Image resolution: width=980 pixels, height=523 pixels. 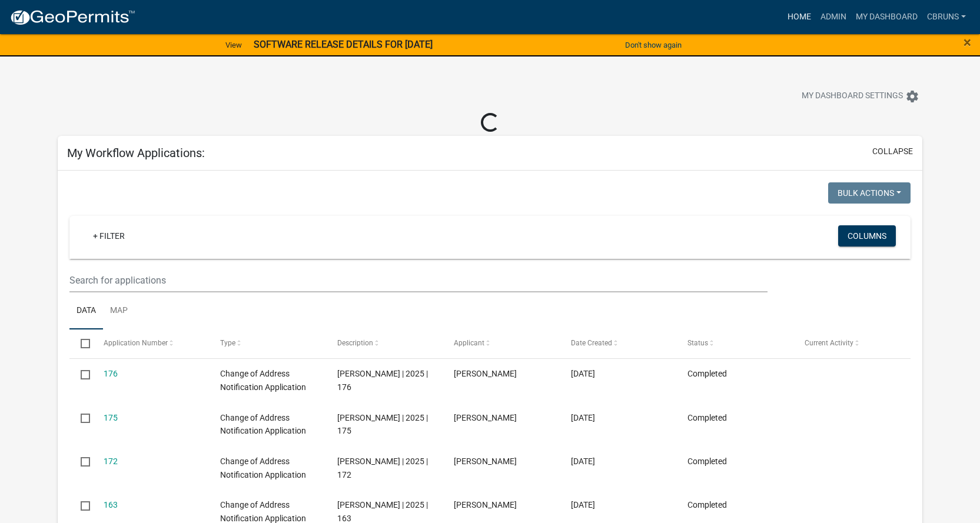 I want to click on span: COAN | 2025 | 172, so click(x=382, y=468).